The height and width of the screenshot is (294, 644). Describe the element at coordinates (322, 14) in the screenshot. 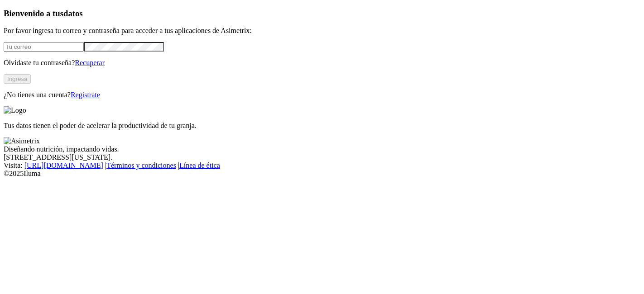

I see `h3: Bienvenido a tus` at that location.